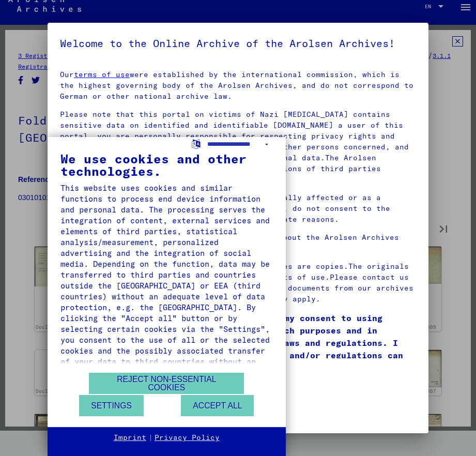 This screenshot has width=476, height=456. Describe the element at coordinates (167, 383) in the screenshot. I see `button: Reject non-essential cookies` at that location.